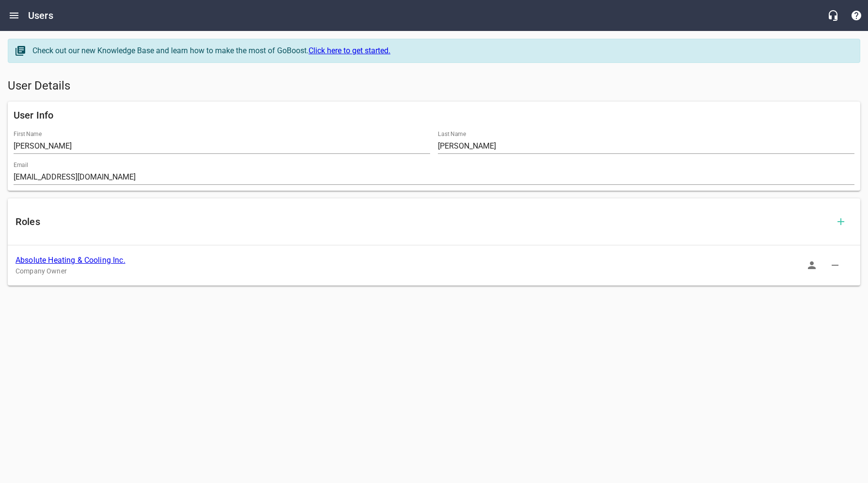 The width and height of the screenshot is (868, 483). Describe the element at coordinates (21, 165) in the screenshot. I see `label: Email` at that location.